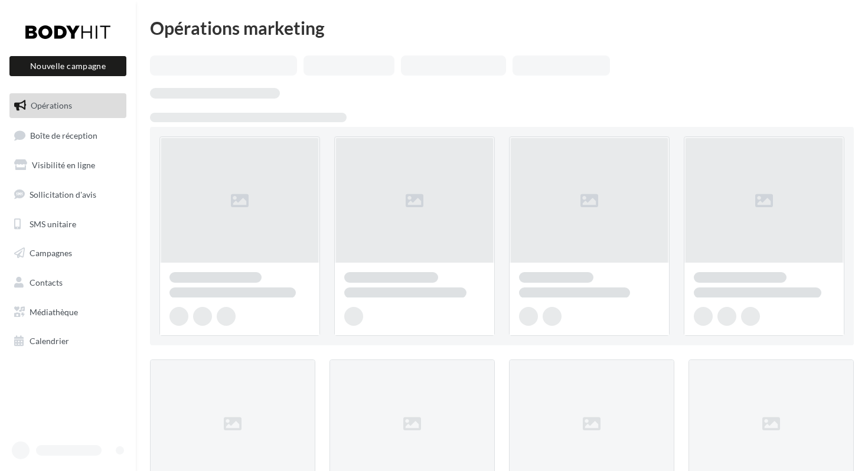 This screenshot has width=868, height=471. Describe the element at coordinates (64, 134) in the screenshot. I see `span: Boîte de réception` at that location.